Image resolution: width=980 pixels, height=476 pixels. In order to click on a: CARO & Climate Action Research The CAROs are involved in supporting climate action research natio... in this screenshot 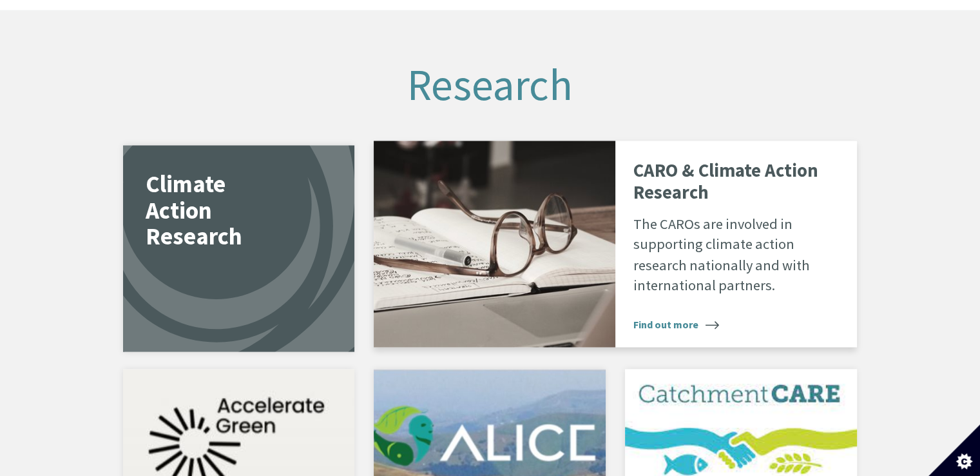, I will do `click(615, 244)`.